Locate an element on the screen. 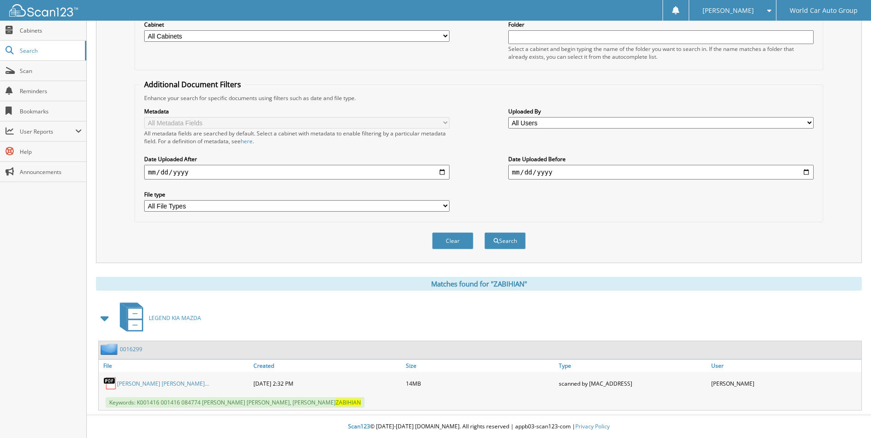 The image size is (871, 438). input: end is located at coordinates (660, 172).